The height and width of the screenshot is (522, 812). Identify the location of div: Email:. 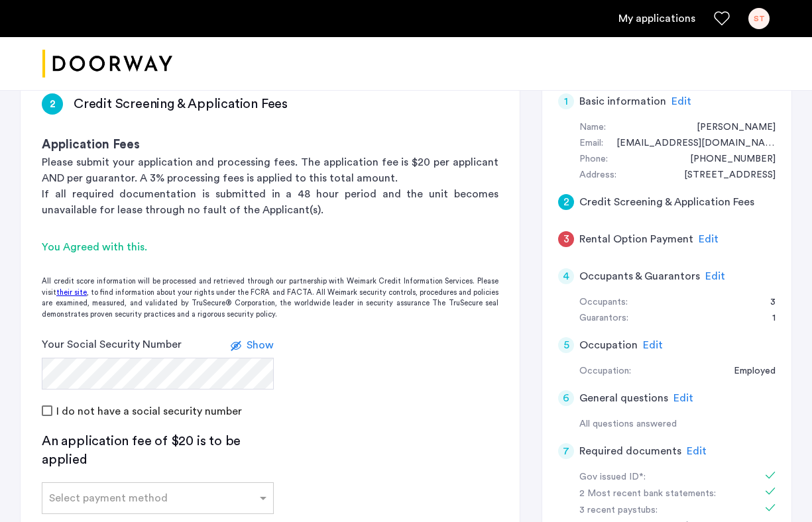
(591, 144).